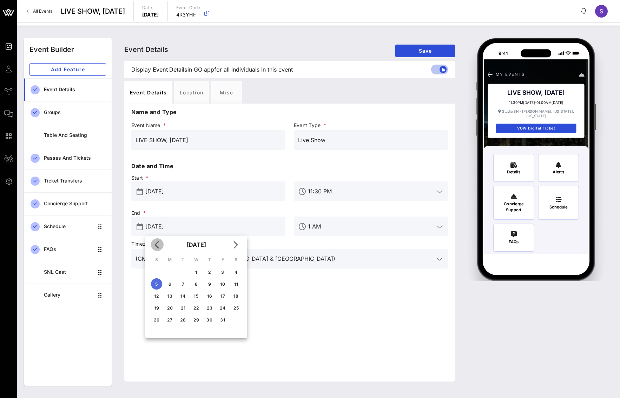 The height and width of the screenshot is (398, 620). I want to click on div: 31, so click(222, 320).